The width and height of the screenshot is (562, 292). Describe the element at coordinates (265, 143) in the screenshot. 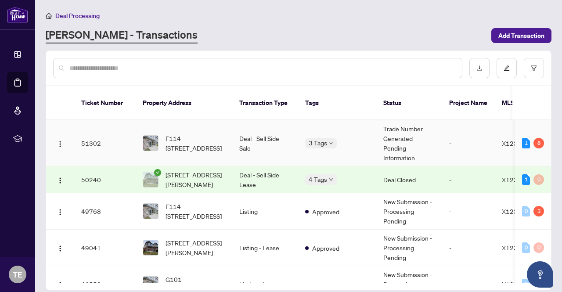

I see `td: Deal - Sell Side Sale` at that location.